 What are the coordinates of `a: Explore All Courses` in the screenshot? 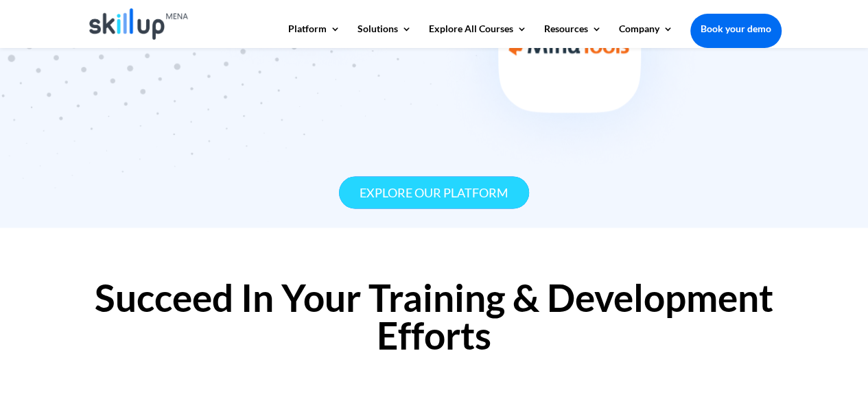 It's located at (478, 36).